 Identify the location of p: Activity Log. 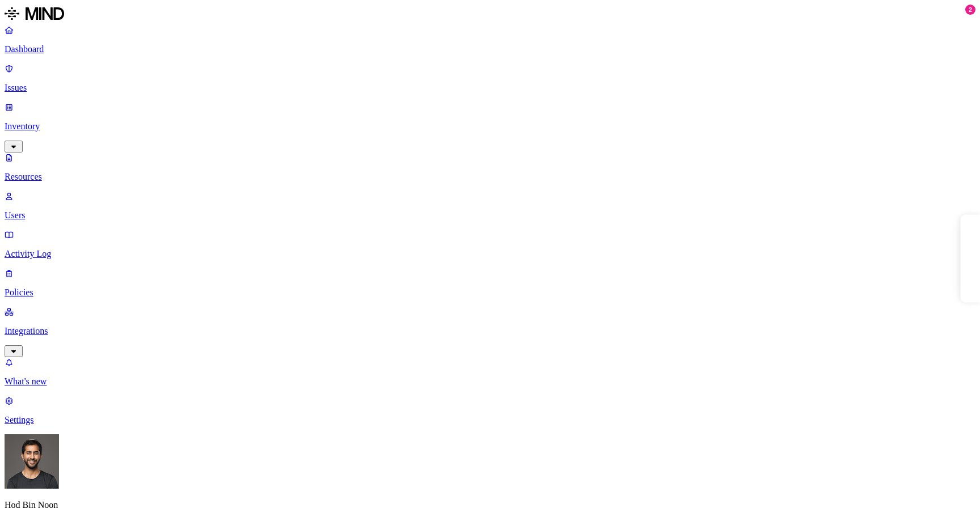
(490, 254).